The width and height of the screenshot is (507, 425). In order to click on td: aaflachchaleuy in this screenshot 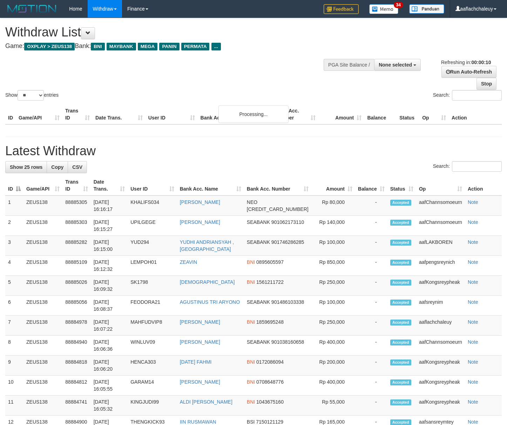, I will do `click(440, 326)`.